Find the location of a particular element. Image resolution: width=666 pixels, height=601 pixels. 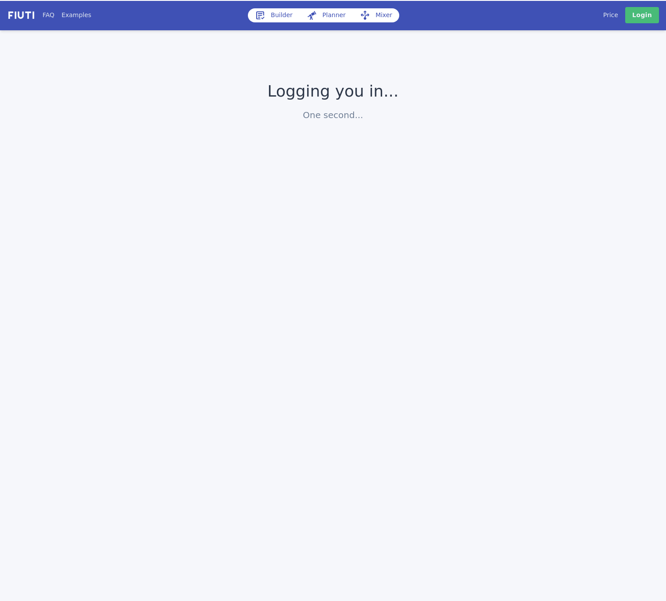

a: Examples is located at coordinates (76, 15).